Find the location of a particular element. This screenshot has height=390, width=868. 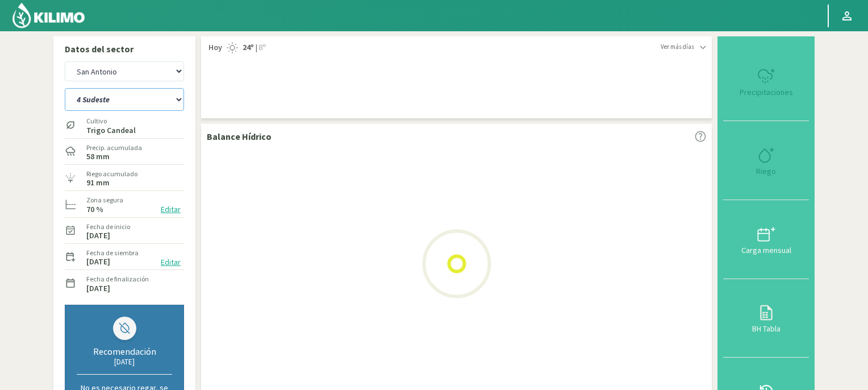

div: Precipitaciones is located at coordinates (766, 92).